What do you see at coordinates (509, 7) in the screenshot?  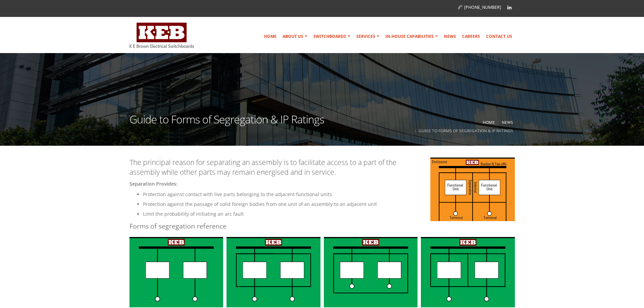 I see `a: Linkedin` at bounding box center [509, 7].